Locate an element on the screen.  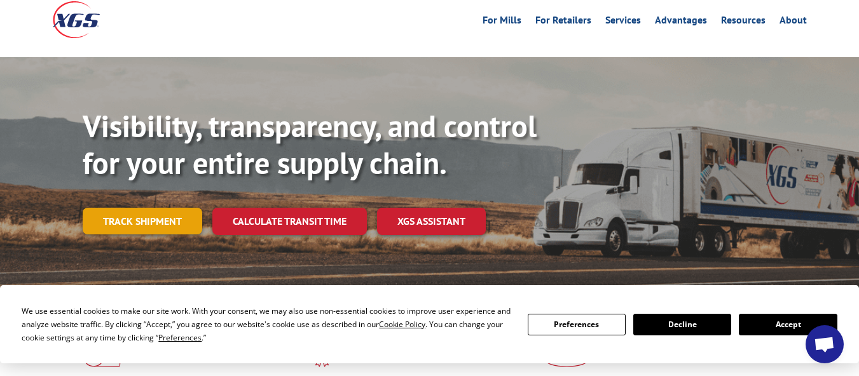
span: Cookie Policy is located at coordinates (402, 324).